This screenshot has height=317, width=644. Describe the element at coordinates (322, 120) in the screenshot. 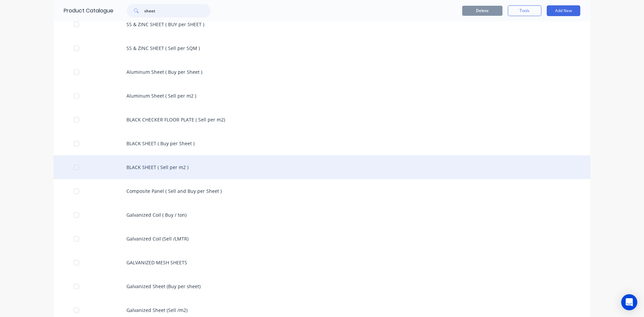

I see `div: BLACK CHECKER FLOOR PLATE ( Sell per m2)` at that location.